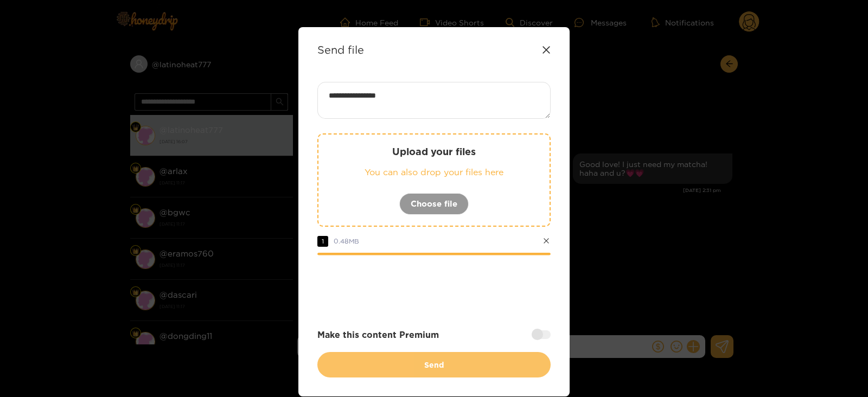  I want to click on p: You can also drop your files here, so click(434, 172).